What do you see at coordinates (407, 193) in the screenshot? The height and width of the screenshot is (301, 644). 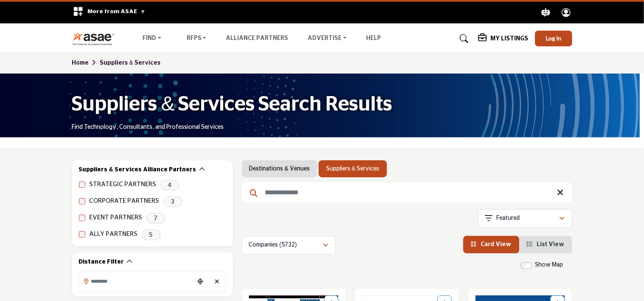 I see `input: Search Keyword` at bounding box center [407, 193].